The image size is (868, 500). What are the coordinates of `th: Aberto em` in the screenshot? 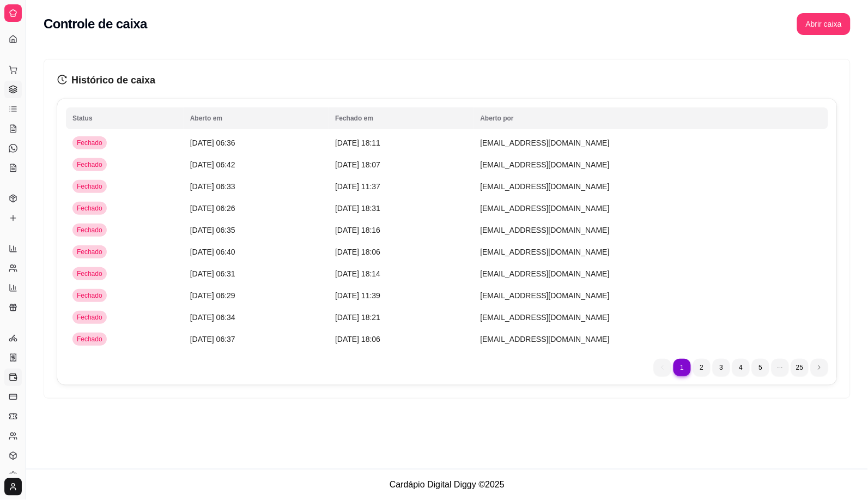 It's located at (256, 119).